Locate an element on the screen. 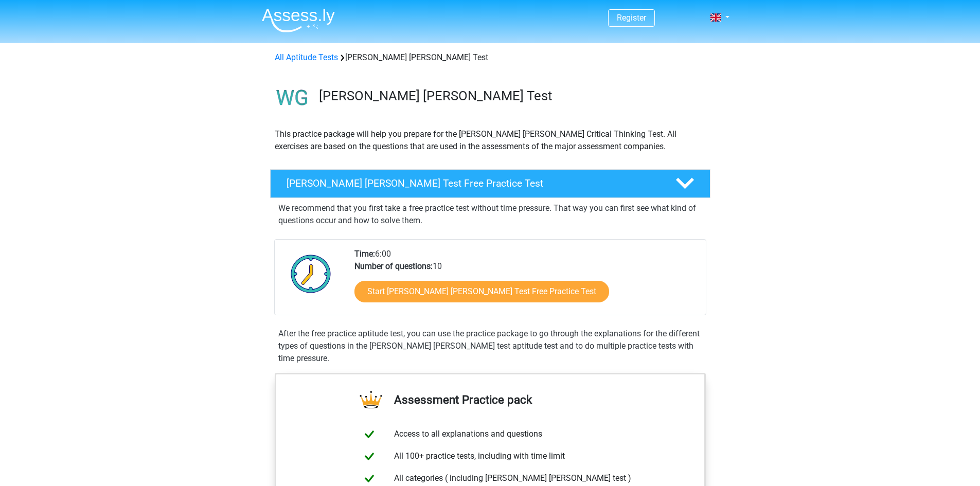 The image size is (980, 486). img: Assessly is located at coordinates (298, 20).